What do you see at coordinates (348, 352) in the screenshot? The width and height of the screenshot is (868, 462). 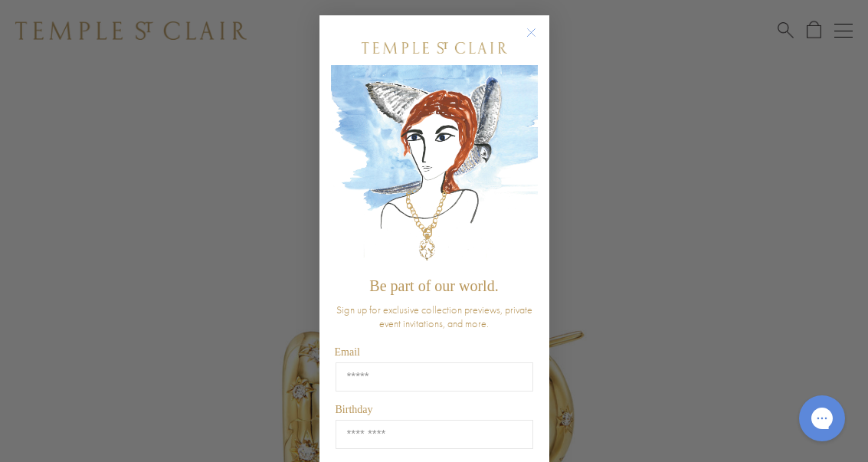 I see `span: Email` at bounding box center [348, 352].